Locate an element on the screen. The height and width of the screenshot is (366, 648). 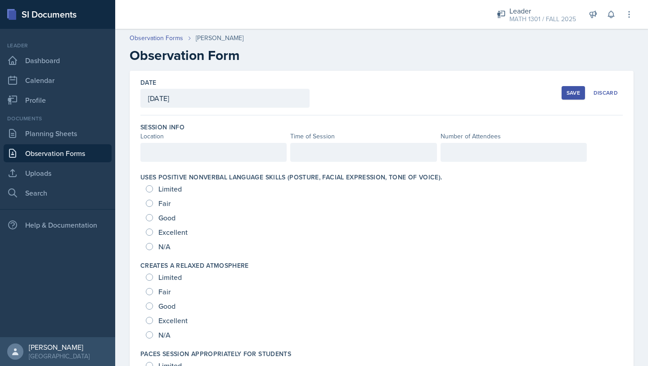
div: Discard is located at coordinates (606, 93).